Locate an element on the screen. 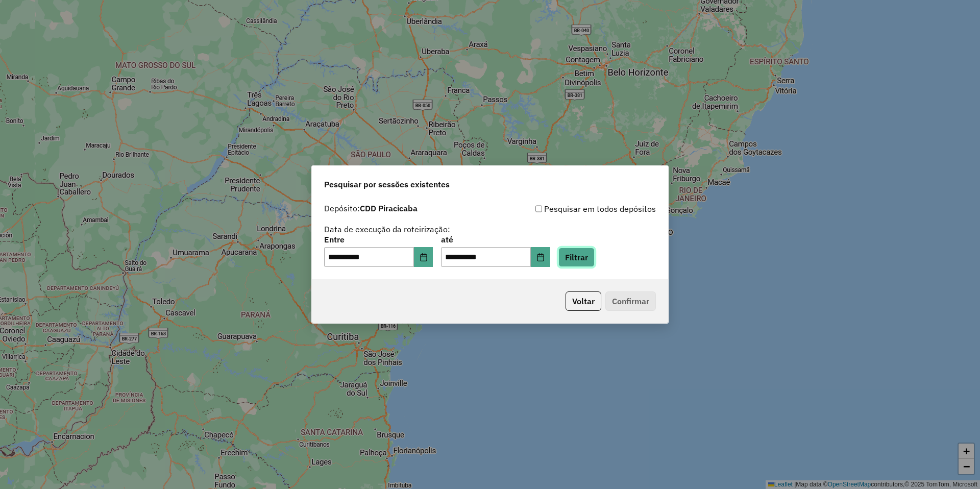 This screenshot has width=980, height=489. div: Pesquisar em todos depósitos is located at coordinates (572, 209).